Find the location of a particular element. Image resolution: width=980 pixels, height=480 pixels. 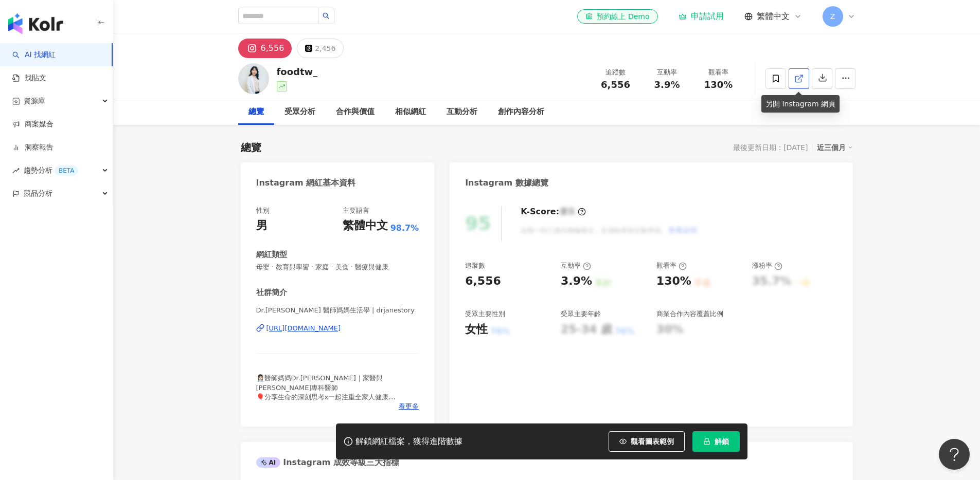

div: 主要語言 is located at coordinates (356, 211).